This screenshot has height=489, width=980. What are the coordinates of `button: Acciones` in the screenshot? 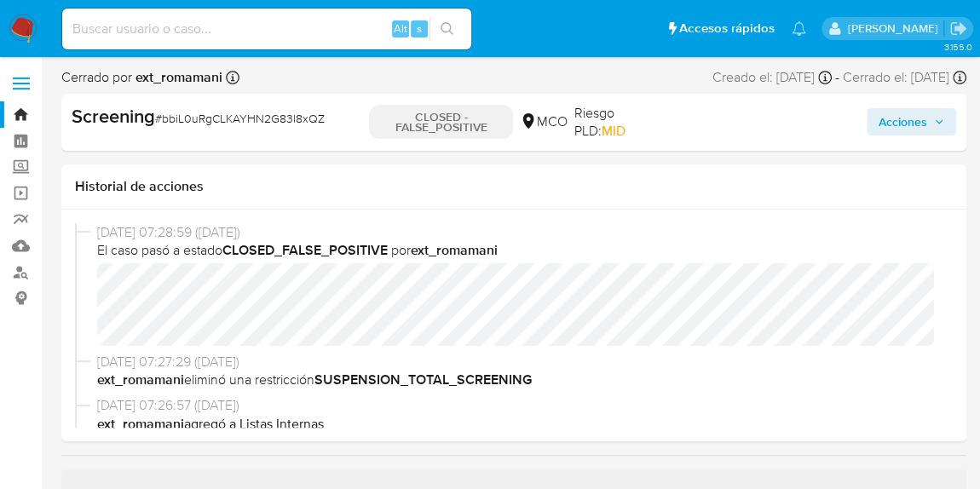 It's located at (911, 122).